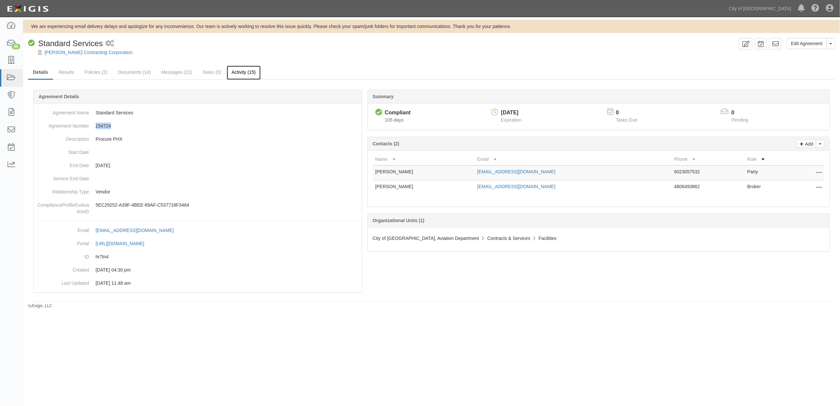  What do you see at coordinates (63, 242) in the screenshot?
I see `dt: Portal` at bounding box center [63, 242].